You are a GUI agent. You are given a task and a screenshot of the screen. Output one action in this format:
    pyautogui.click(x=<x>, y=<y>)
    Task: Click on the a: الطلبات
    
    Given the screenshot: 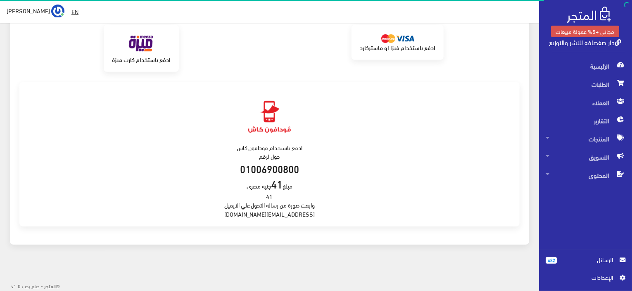 What is the action you would take?
    pyautogui.click(x=586, y=84)
    